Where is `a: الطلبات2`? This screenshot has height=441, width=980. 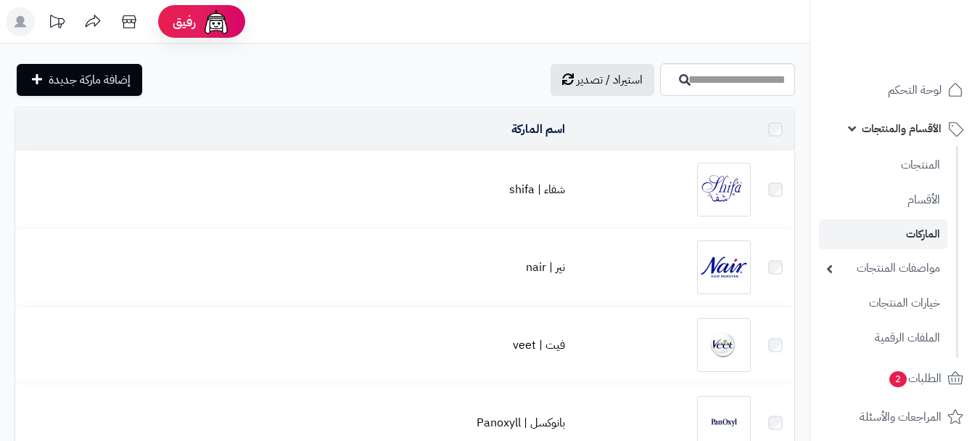
a: الطلبات2 is located at coordinates (896, 378).